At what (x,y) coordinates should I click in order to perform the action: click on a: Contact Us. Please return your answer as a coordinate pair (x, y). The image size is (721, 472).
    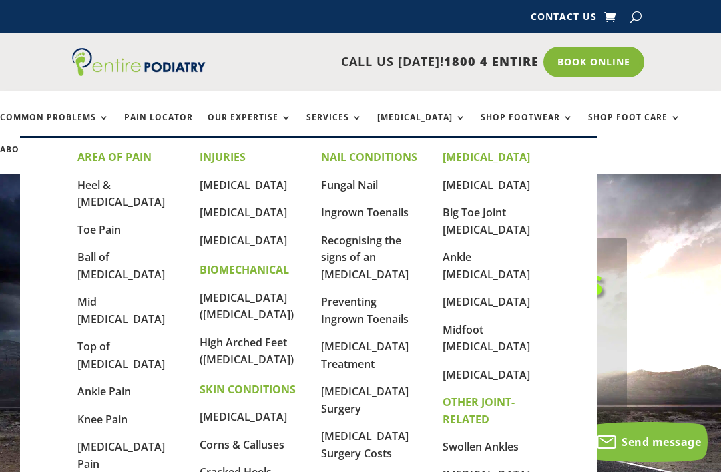
    Looking at the image, I should click on (564, 19).